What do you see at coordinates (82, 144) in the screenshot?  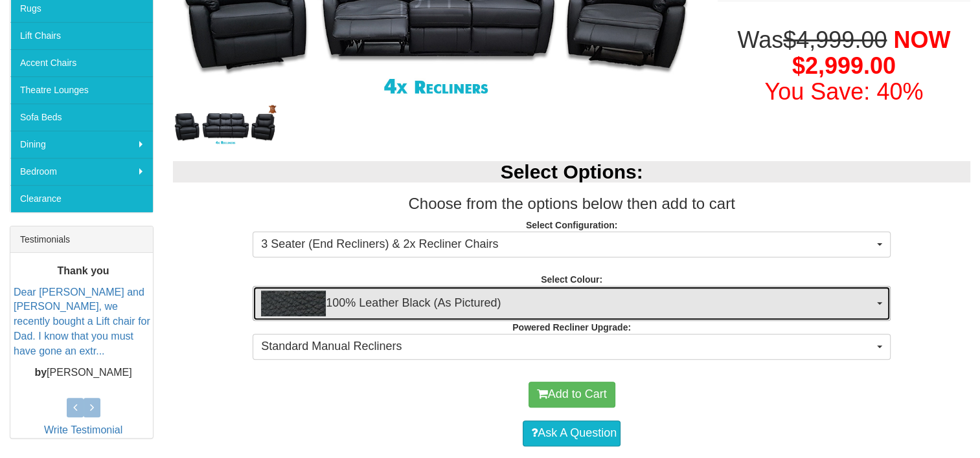 I see `a: Dining` at bounding box center [82, 144].